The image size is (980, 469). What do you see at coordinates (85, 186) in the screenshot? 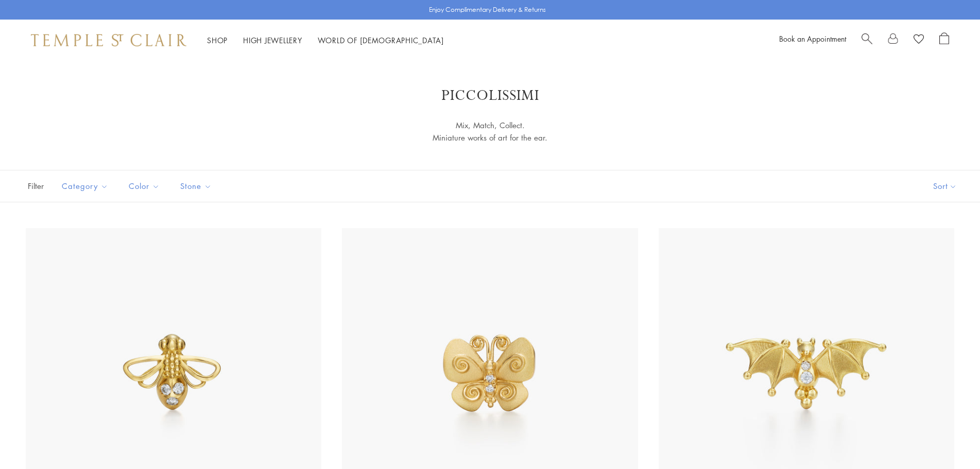
I see `button: Category` at bounding box center [85, 186].